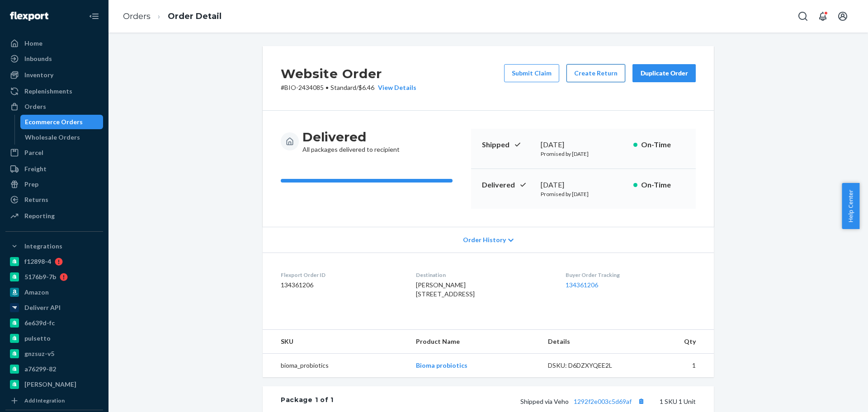 Image resolution: width=868 pixels, height=412 pixels. What do you see at coordinates (39, 75) in the screenshot?
I see `div: Inventory` at bounding box center [39, 75].